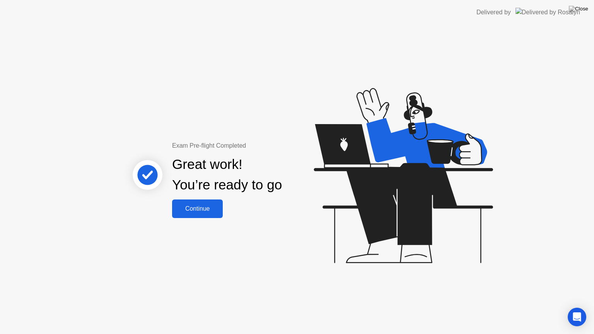 Image resolution: width=594 pixels, height=334 pixels. What do you see at coordinates (252, 146) in the screenshot?
I see `div: Exam Pre-flight Completed` at bounding box center [252, 146].